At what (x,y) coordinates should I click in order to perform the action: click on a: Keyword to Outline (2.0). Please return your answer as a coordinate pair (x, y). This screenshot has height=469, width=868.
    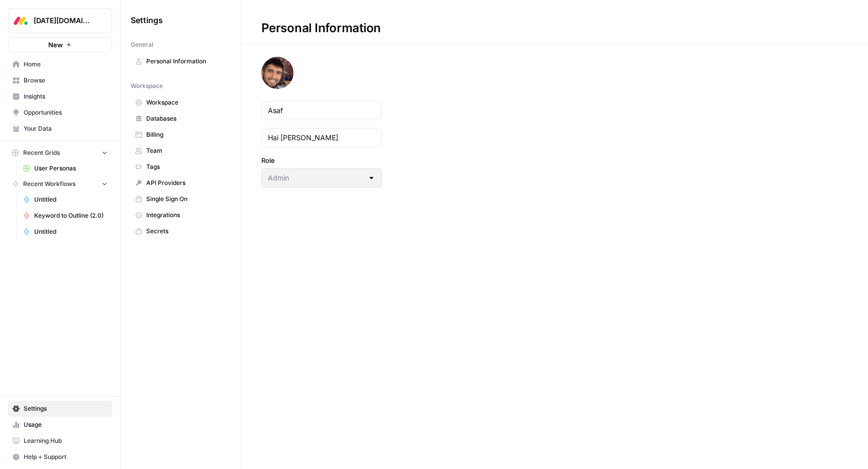
    Looking at the image, I should click on (65, 215).